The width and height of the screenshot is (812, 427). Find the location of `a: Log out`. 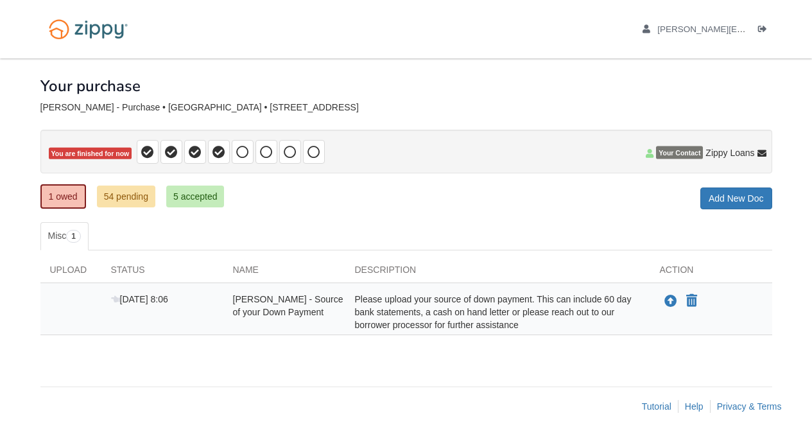

a: Log out is located at coordinates (765, 31).